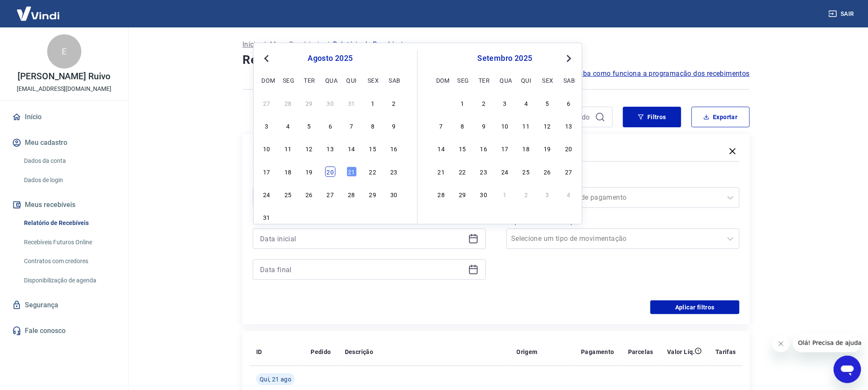 This screenshot has width=868, height=390. Describe the element at coordinates (331, 103) in the screenshot. I see `div: Choose quarta-feira, 30 de julho de 2025` at that location.